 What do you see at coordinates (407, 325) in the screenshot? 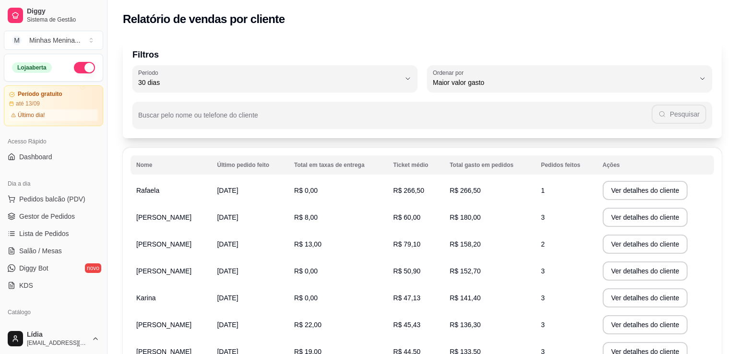
I see `span: R$ 45,43` at bounding box center [407, 325].